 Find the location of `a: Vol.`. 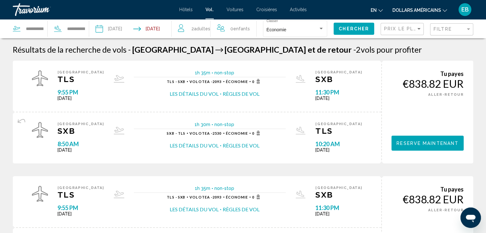

a: Vol. is located at coordinates (209, 10).